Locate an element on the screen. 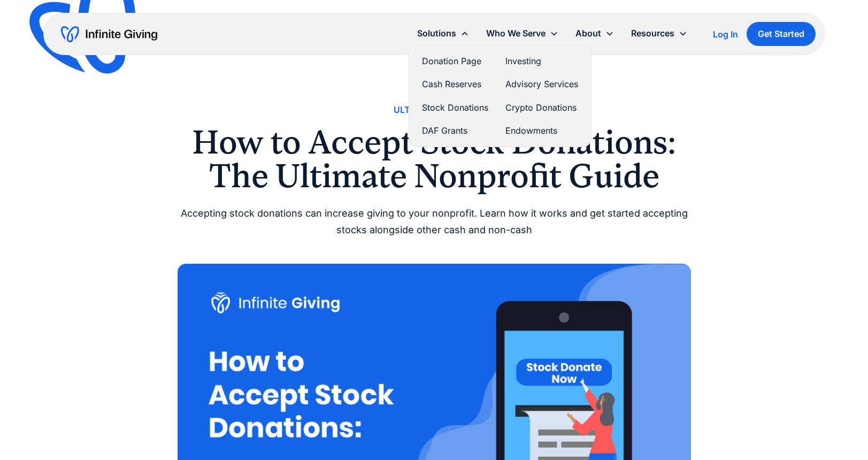 This screenshot has height=460, width=868. a: Get Started is located at coordinates (781, 34).